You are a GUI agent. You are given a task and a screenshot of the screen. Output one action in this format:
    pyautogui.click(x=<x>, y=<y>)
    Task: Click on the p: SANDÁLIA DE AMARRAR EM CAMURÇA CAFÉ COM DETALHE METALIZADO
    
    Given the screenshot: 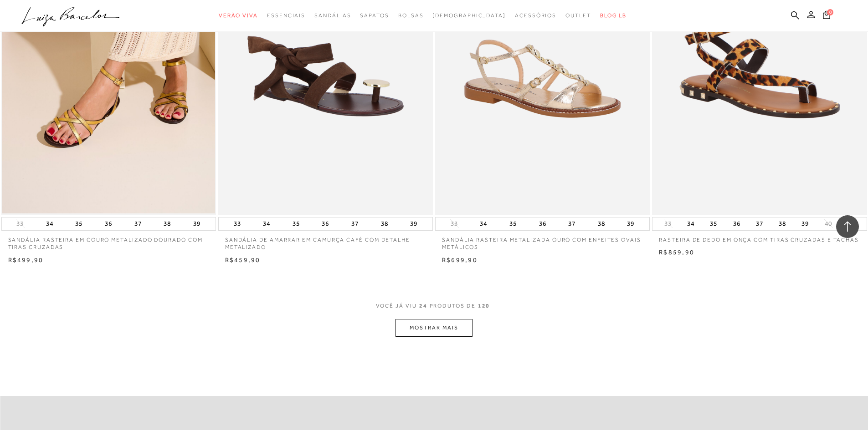 What is the action you would take?
    pyautogui.click(x=325, y=241)
    